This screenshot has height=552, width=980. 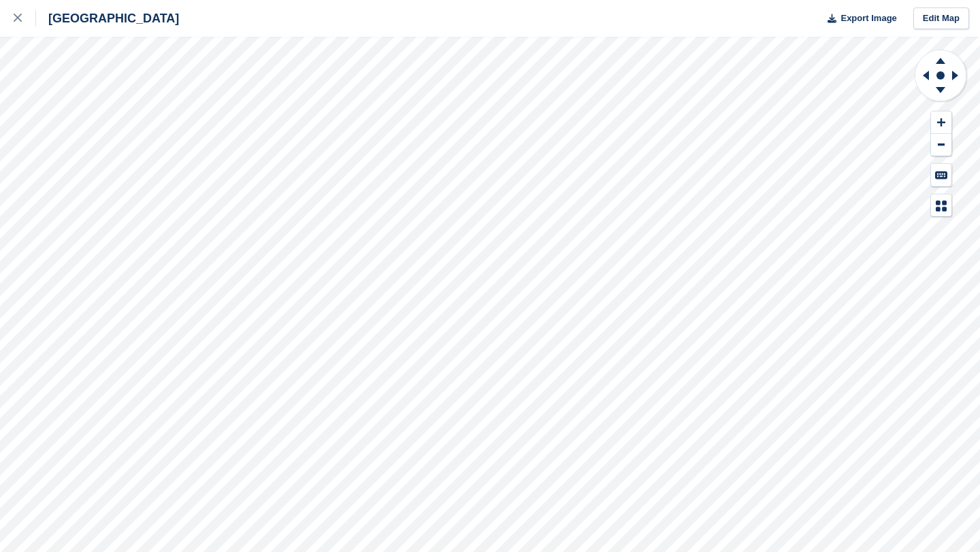 What do you see at coordinates (858, 18) in the screenshot?
I see `button: Export Image` at bounding box center [858, 18].